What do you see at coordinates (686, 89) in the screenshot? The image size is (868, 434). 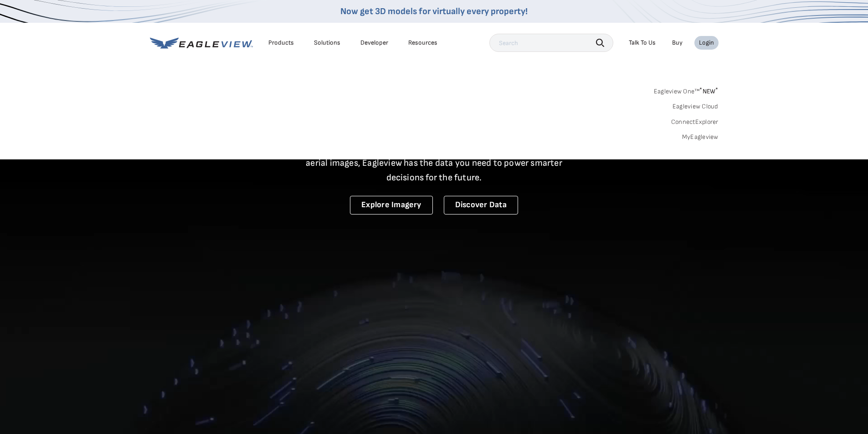 I see `a: Eagleview One™*NEW*` at bounding box center [686, 89].